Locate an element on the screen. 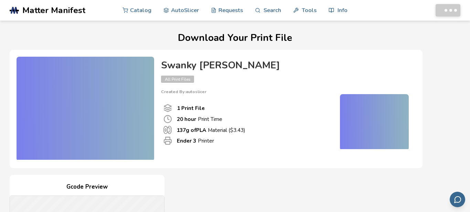  b: 1 Print File is located at coordinates (191, 108).